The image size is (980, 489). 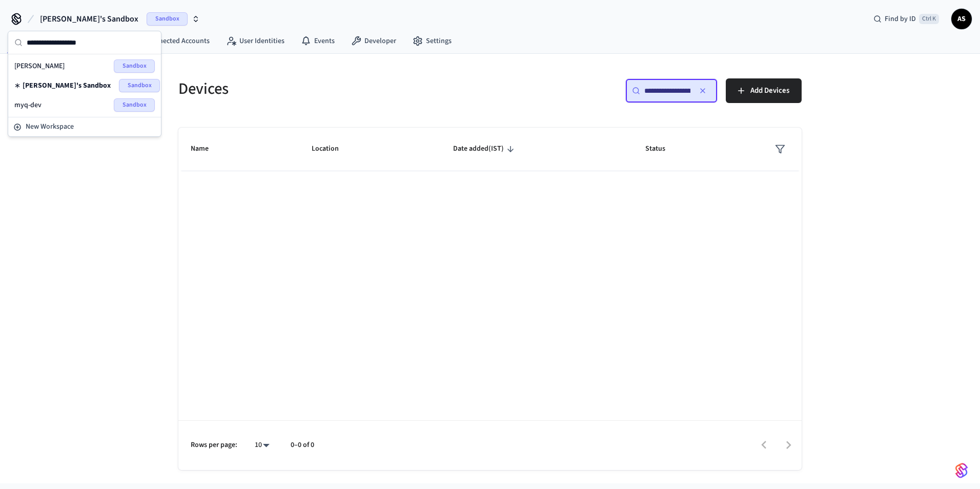 I want to click on div: 10, so click(x=262, y=445).